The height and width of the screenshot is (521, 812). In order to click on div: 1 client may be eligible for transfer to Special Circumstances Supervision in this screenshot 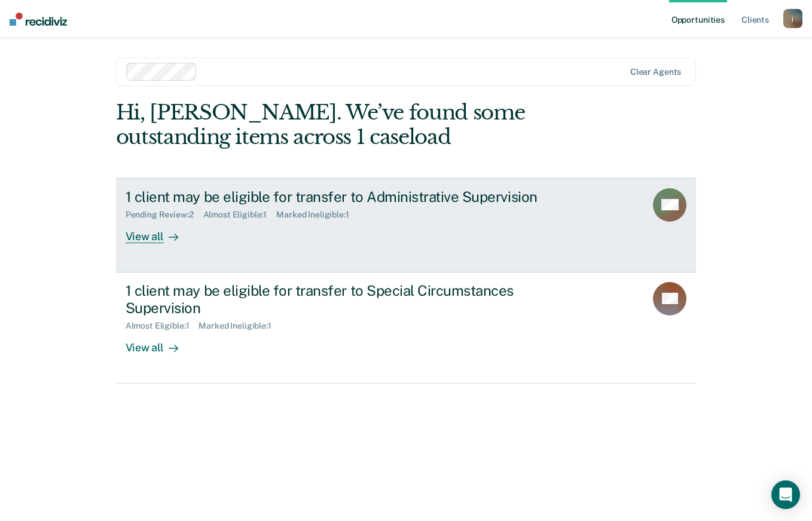, I will do `click(335, 299)`.